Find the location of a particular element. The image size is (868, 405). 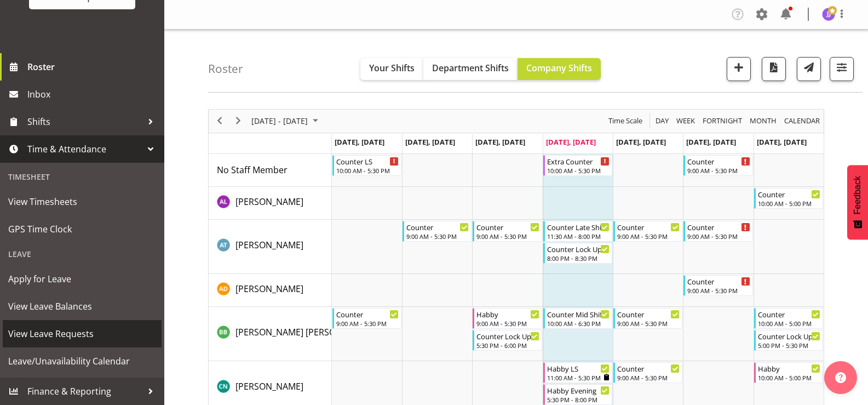

div: 11:30 AM - 8:00 PM is located at coordinates (579, 236).